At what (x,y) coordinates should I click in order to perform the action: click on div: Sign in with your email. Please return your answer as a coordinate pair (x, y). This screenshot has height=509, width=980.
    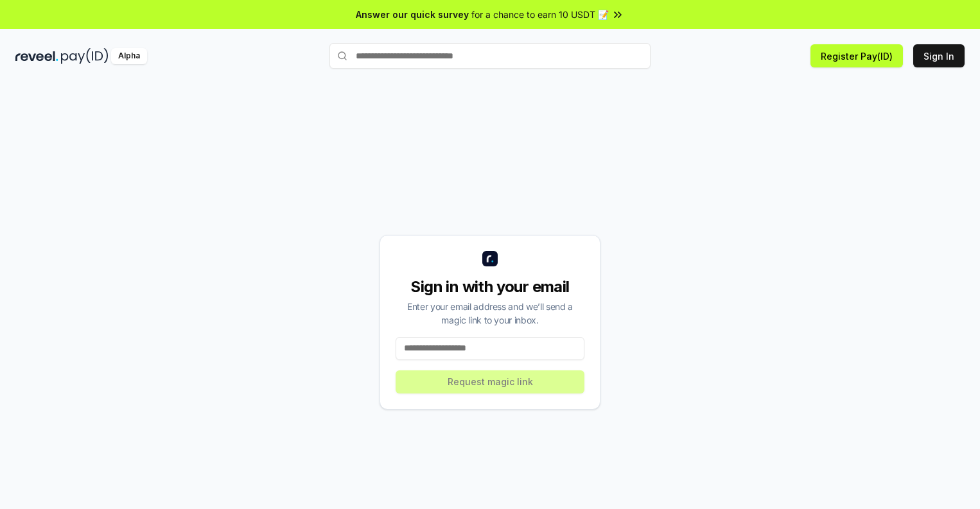
    Looking at the image, I should click on (490, 287).